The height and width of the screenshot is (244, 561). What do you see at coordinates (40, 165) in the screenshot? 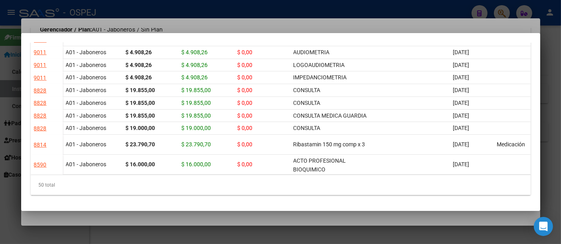
I see `div: 8590` at bounding box center [40, 165].